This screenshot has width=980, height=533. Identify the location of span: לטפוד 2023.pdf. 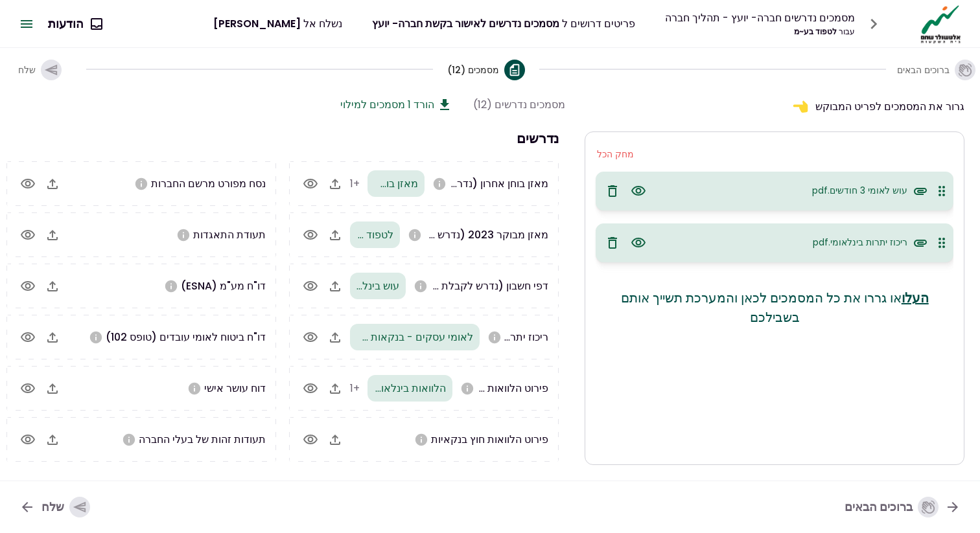
(357, 235).